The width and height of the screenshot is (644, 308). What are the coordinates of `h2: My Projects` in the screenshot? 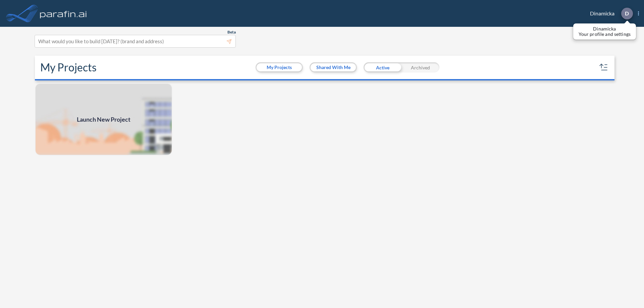 It's located at (69, 67).